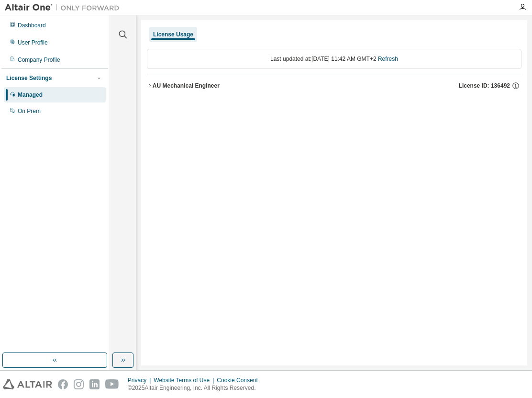  What do you see at coordinates (240, 381) in the screenshot?
I see `div: Cookie Consent` at bounding box center [240, 381].